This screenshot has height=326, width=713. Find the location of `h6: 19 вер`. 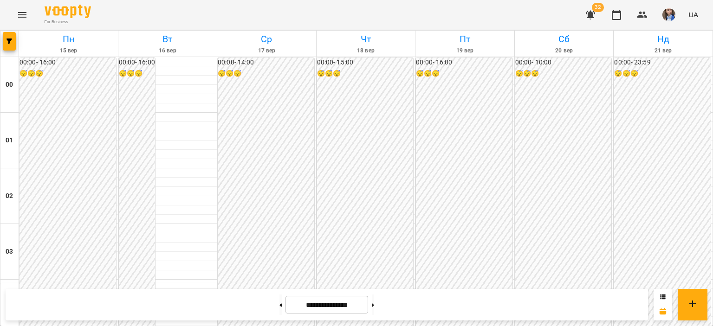

h6: 19 вер is located at coordinates (464, 51).